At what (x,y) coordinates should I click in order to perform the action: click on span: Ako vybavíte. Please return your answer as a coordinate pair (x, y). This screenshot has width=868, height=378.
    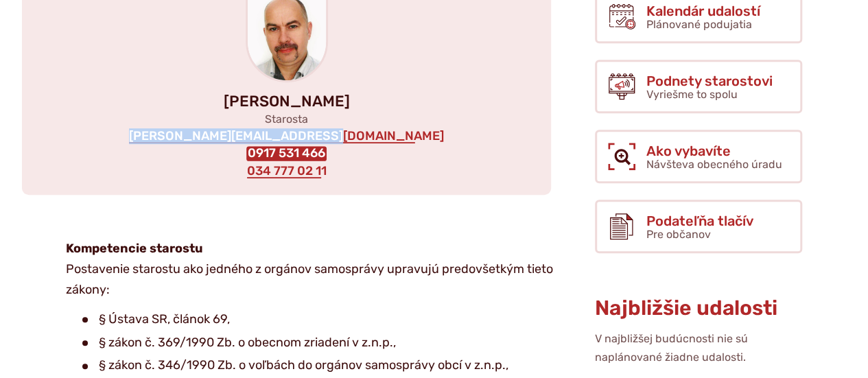
    Looking at the image, I should click on (715, 151).